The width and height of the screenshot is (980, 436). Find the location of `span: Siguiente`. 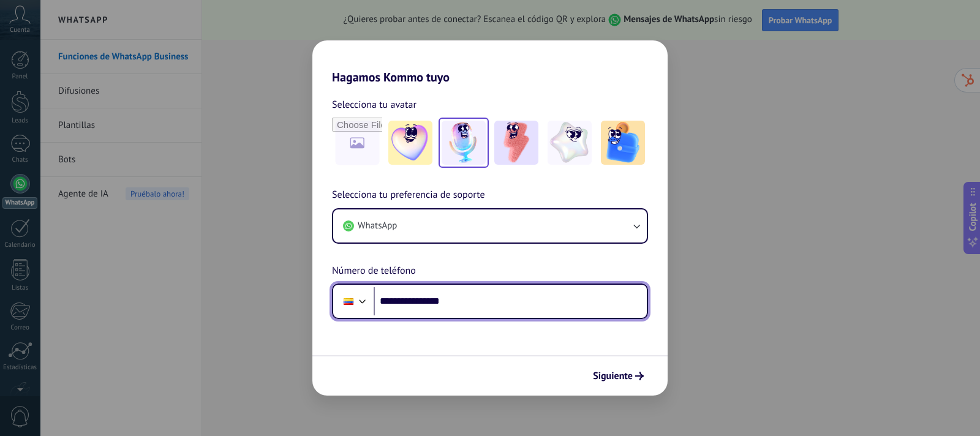

span: Siguiente is located at coordinates (613, 376).